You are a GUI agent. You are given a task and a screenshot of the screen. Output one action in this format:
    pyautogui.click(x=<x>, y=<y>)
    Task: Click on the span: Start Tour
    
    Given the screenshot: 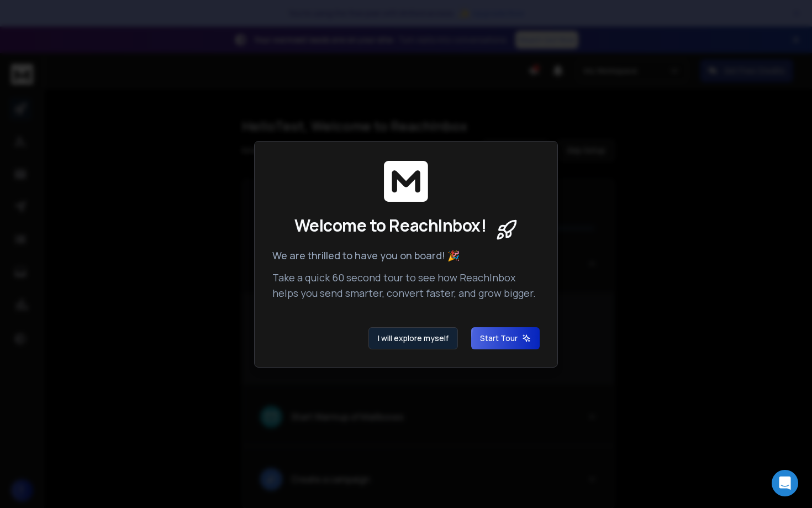 What is the action you would take?
    pyautogui.click(x=506, y=338)
    